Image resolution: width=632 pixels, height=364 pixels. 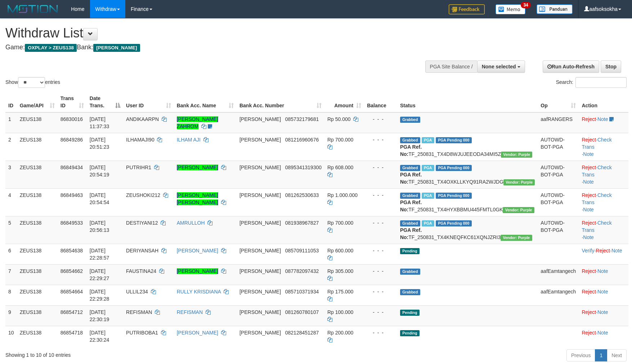 I want to click on a: ILHAM AJI, so click(x=189, y=139).